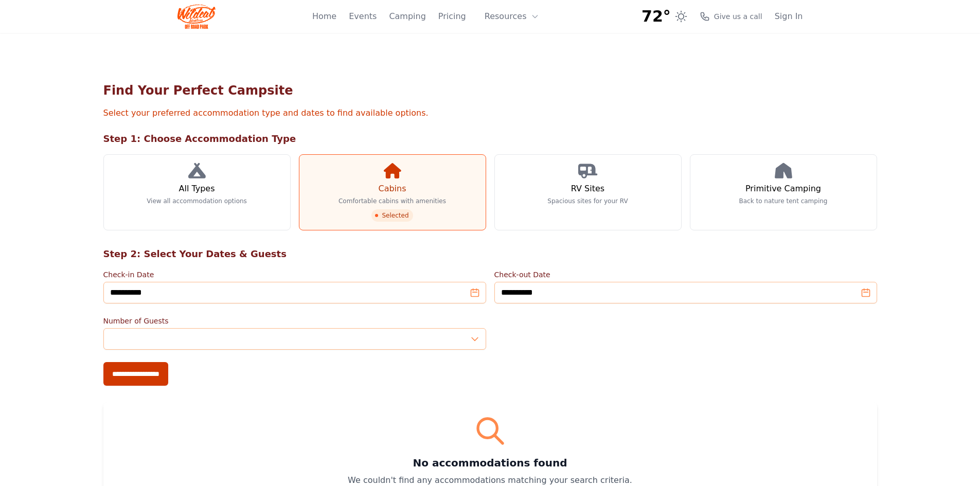 This screenshot has height=486, width=980. What do you see at coordinates (731, 16) in the screenshot?
I see `a: Give us a call` at bounding box center [731, 16].